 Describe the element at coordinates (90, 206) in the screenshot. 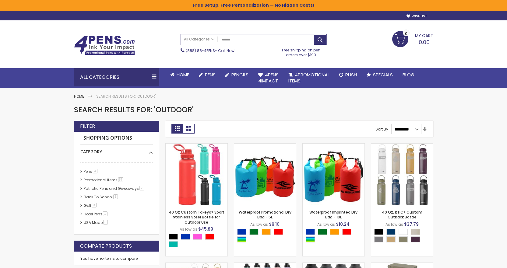

I see `a: Golf3` at that location.